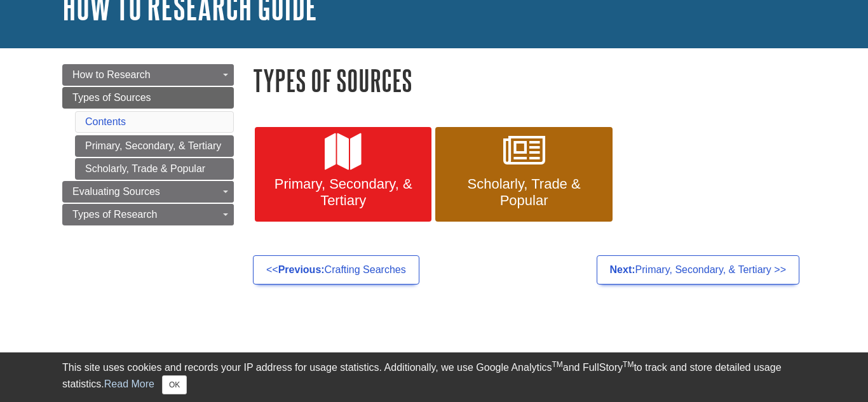  I want to click on a: Read More, so click(129, 383).